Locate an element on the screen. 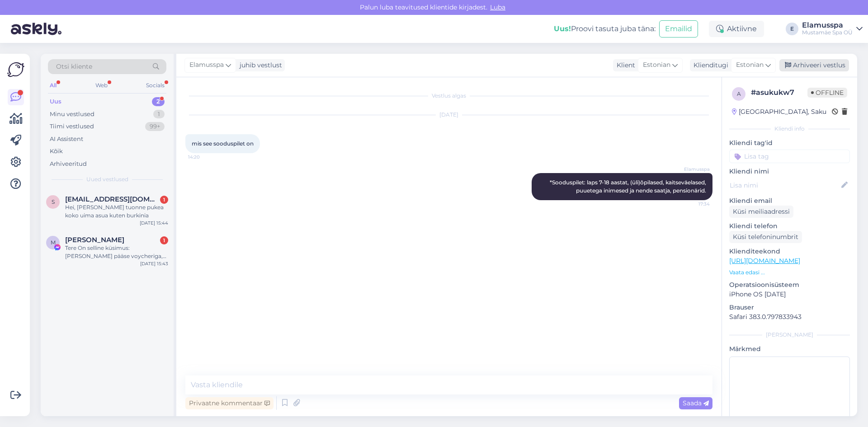  span: Uued vestlused is located at coordinates (107, 180).